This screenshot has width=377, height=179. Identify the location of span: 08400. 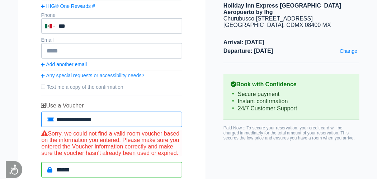
(313, 25).